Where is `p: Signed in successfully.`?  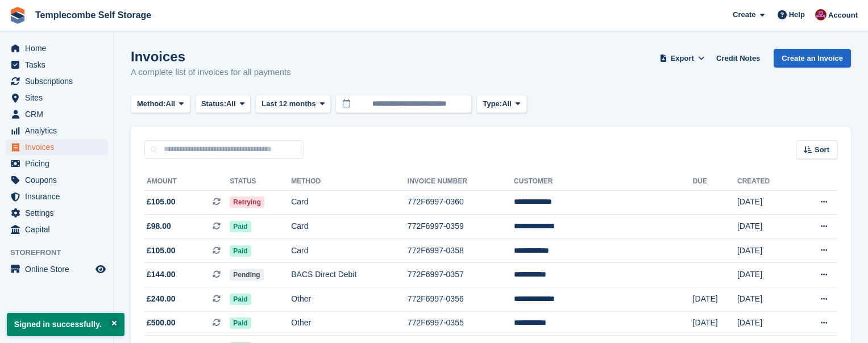 p: Signed in successfully. is located at coordinates (65, 324).